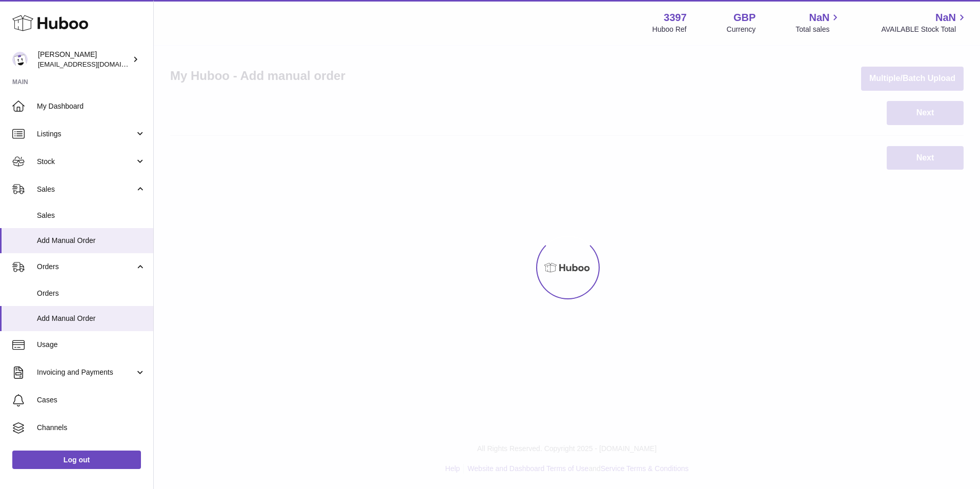 This screenshot has height=489, width=980. What do you see at coordinates (669, 29) in the screenshot?
I see `div: Huboo Ref` at bounding box center [669, 29].